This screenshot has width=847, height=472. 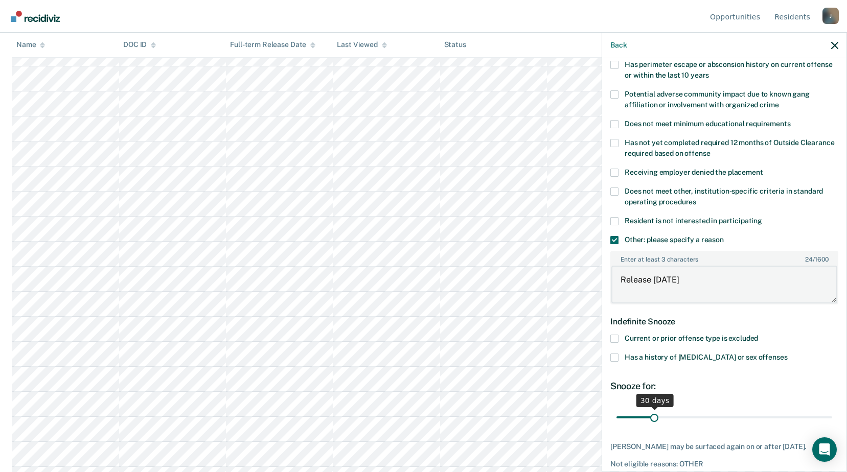 What do you see at coordinates (830, 16) in the screenshot?
I see `button: Profile dropdown button` at bounding box center [830, 16].